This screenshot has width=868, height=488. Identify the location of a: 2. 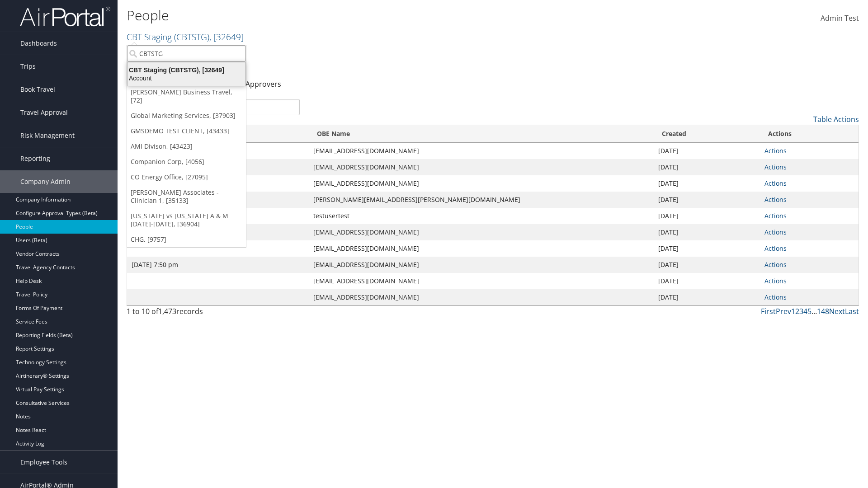
(797, 311).